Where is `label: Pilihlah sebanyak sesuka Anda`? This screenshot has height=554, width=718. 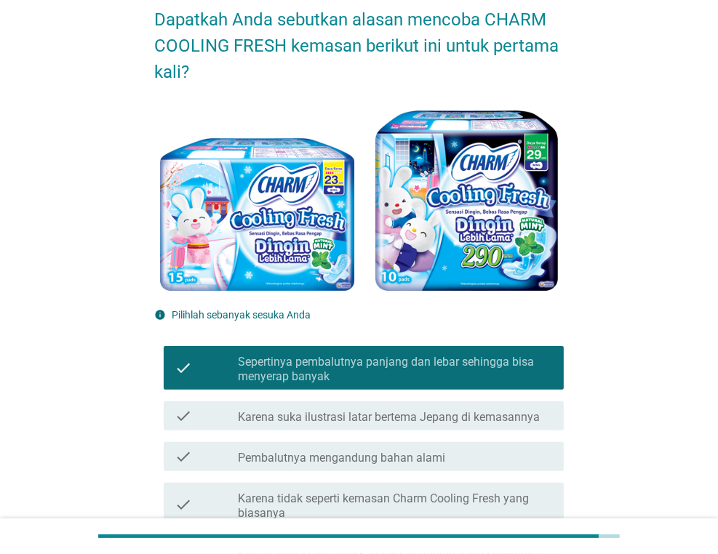
label: Pilihlah sebanyak sesuka Anda is located at coordinates (242, 315).